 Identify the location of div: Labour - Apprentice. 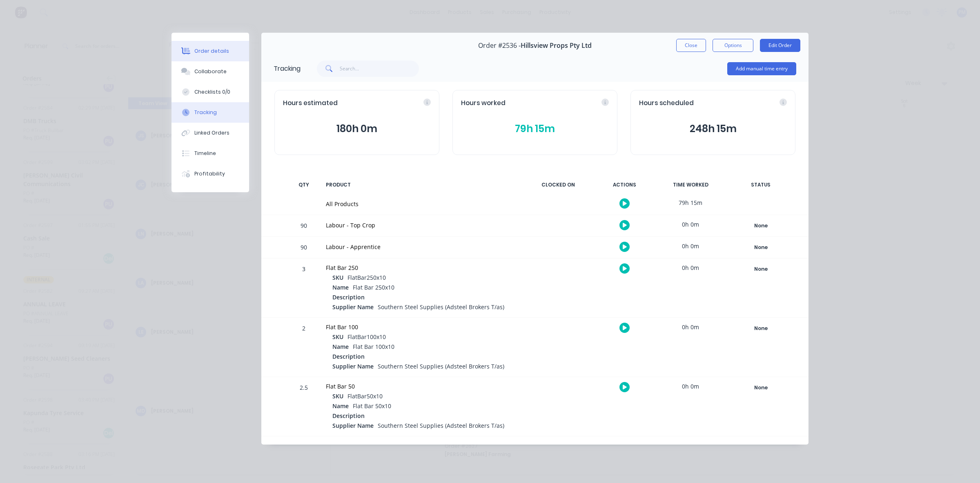
(422, 246).